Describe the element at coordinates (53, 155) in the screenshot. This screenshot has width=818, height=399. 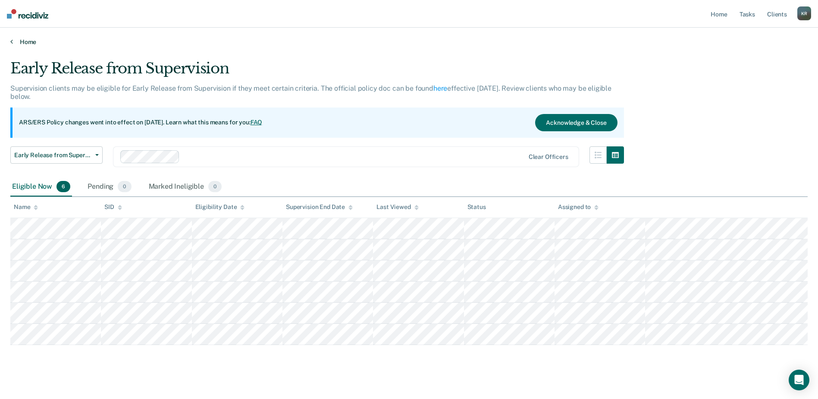
I see `span: Early Release from Supervision` at that location.